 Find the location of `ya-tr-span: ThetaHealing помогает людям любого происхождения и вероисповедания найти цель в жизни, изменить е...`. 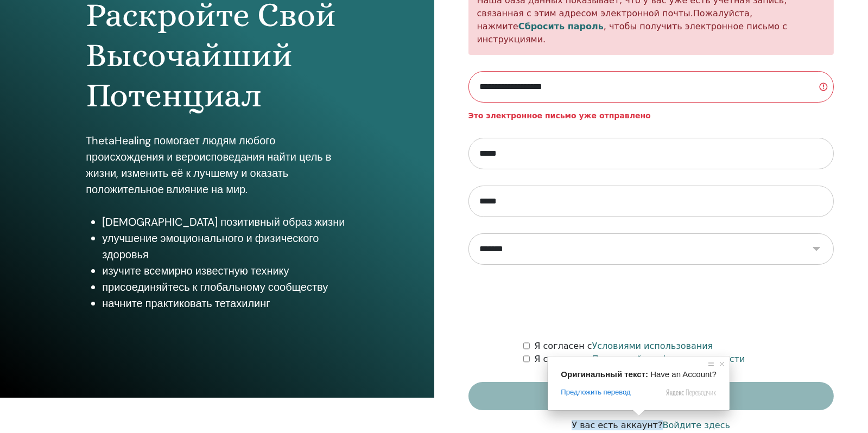

ya-tr-span: ThetaHealing помогает людям любого происхождения и вероисповедания найти цель в жизни, изменить е... is located at coordinates (208, 165).